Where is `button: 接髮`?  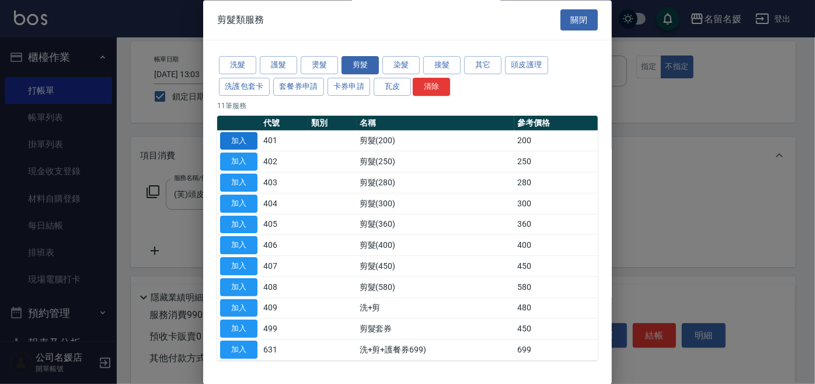
button: 接髮 is located at coordinates (442, 65).